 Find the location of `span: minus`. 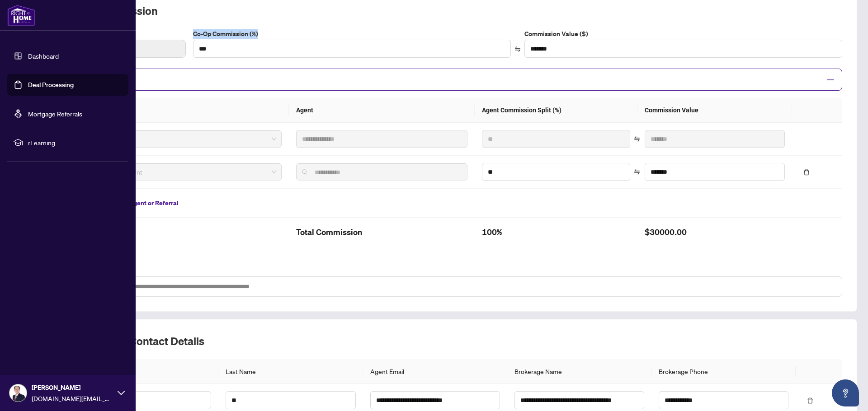

span: minus is located at coordinates (831, 80).